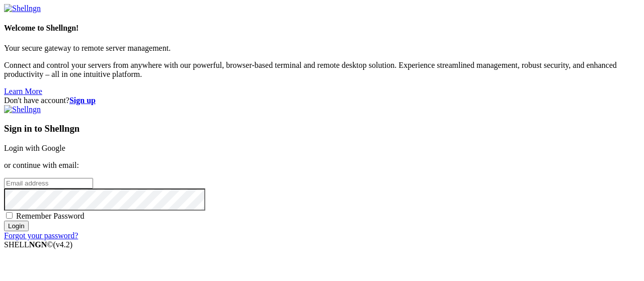 The height and width of the screenshot is (281, 644). I want to click on a: Sign up, so click(83, 100).